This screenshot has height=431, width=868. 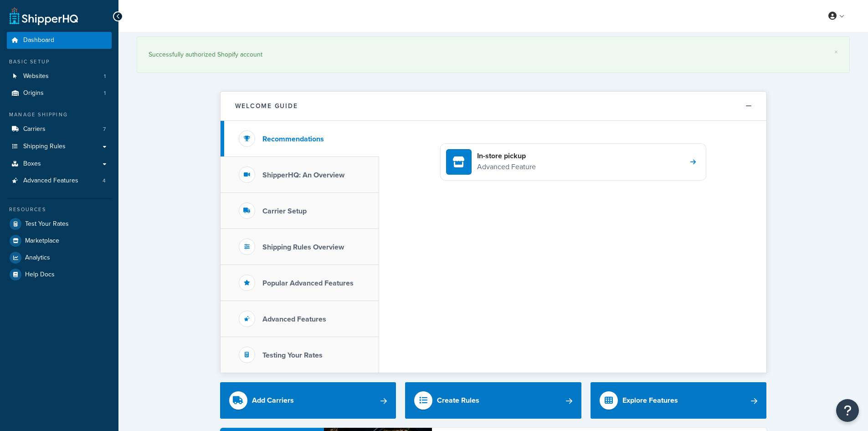 What do you see at coordinates (293, 139) in the screenshot?
I see `h3: Recommendations` at bounding box center [293, 139].